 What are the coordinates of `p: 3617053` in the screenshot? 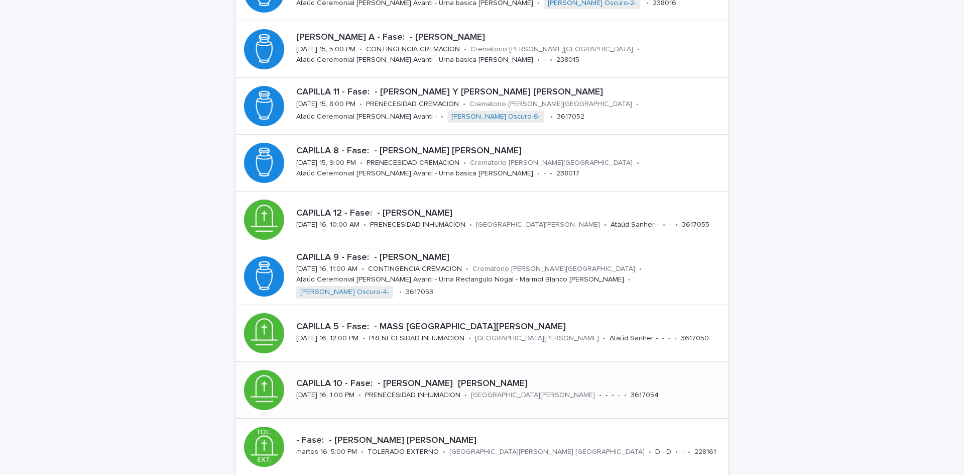 It's located at (419, 292).